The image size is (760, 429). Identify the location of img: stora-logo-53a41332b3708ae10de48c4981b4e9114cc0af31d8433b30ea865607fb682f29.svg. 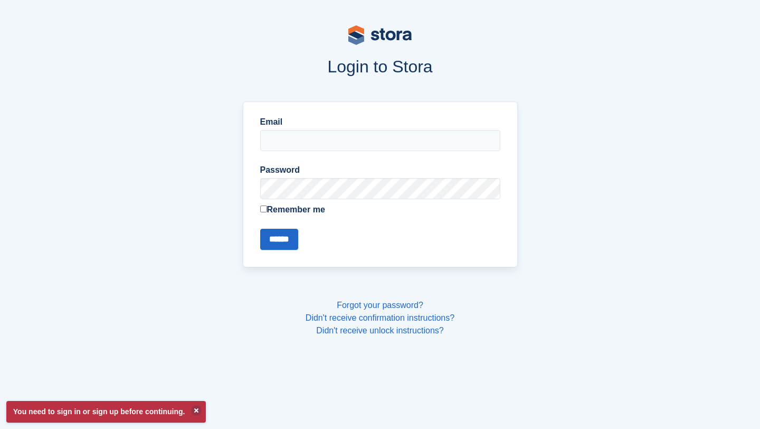
(380, 35).